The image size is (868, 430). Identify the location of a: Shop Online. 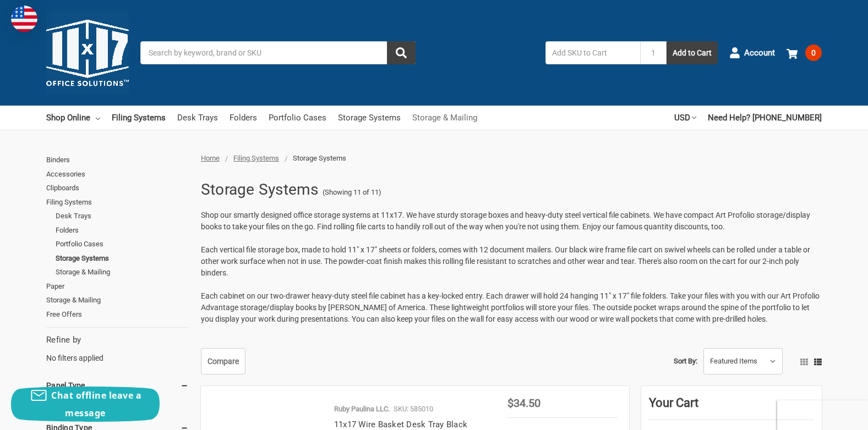
(73, 118).